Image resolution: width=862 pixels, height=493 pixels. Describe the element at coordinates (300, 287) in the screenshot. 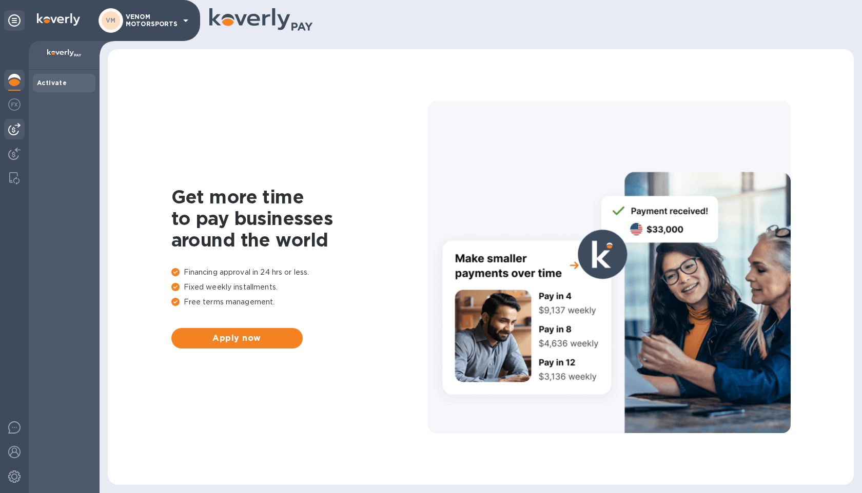

I see `p: Fixed weekly installments.` at that location.